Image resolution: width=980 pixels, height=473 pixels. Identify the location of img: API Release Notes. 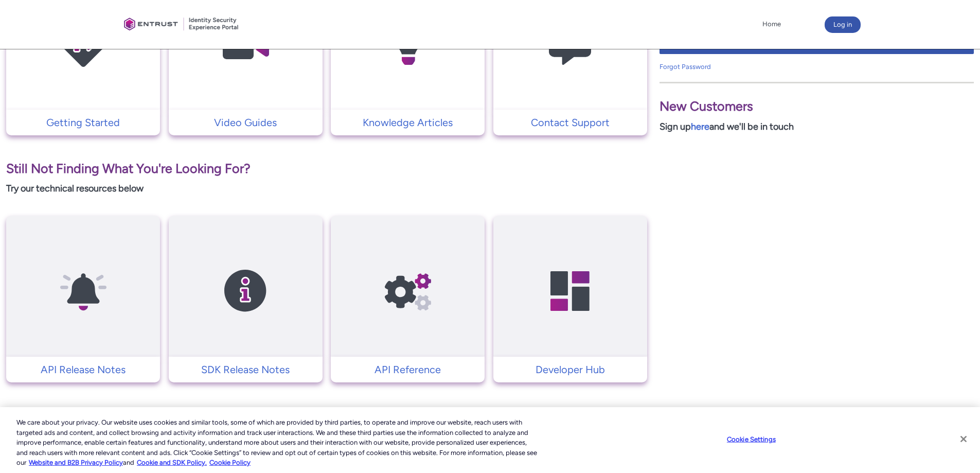
(84, 291).